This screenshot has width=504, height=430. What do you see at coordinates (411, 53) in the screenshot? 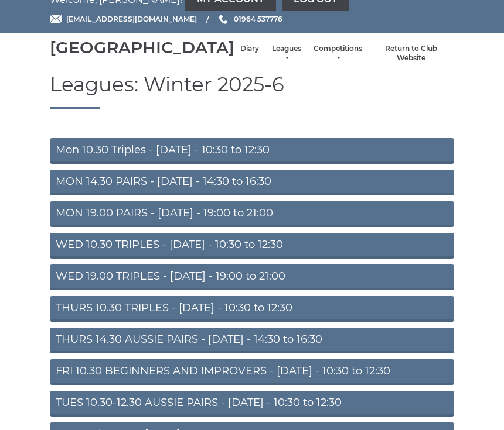
I see `a: Return to Club Website` at bounding box center [411, 53].